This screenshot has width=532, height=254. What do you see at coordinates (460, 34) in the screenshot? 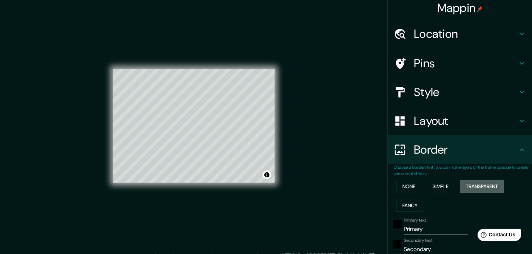
I see `div: Location` at bounding box center [460, 34].